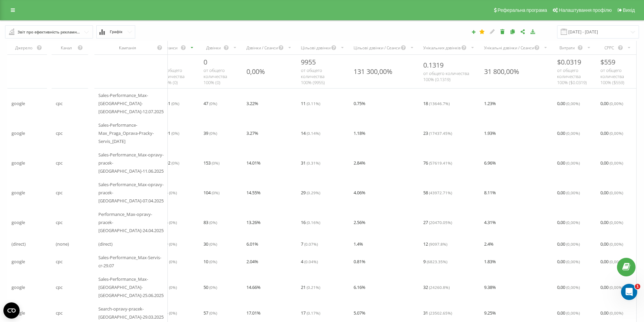 This screenshot has height=322, width=644. Describe the element at coordinates (490, 313) in the screenshot. I see `span: 9.25 %` at that location.